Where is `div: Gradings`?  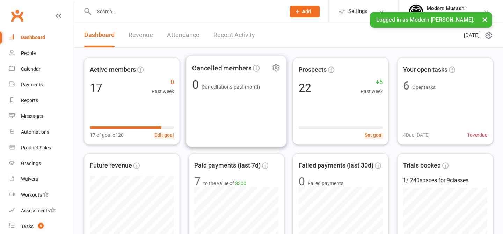 div: Gradings is located at coordinates (31, 163).